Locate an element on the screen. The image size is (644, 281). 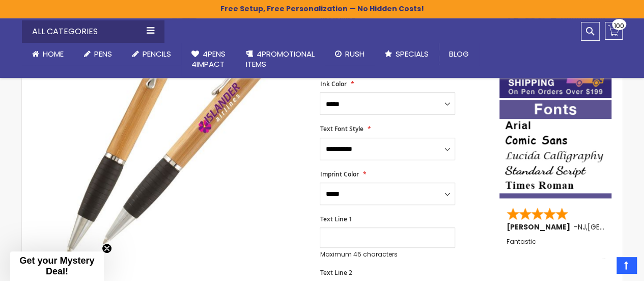
a: Blog is located at coordinates (459, 54).